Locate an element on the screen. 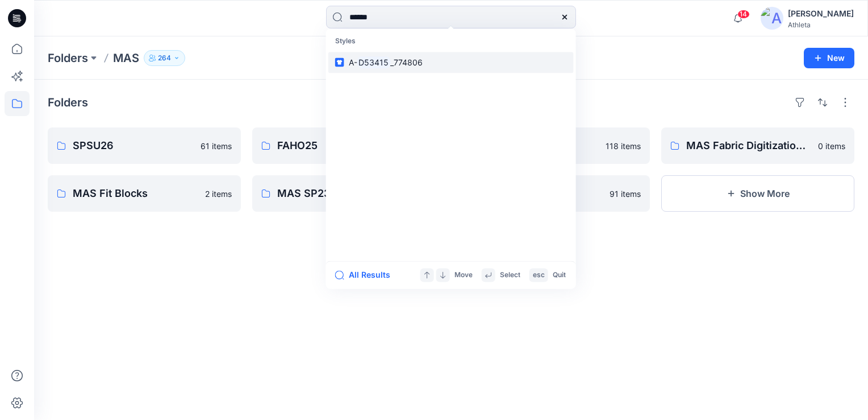 Image resolution: width=868 pixels, height=420 pixels. a: All Results is located at coordinates (366, 275).